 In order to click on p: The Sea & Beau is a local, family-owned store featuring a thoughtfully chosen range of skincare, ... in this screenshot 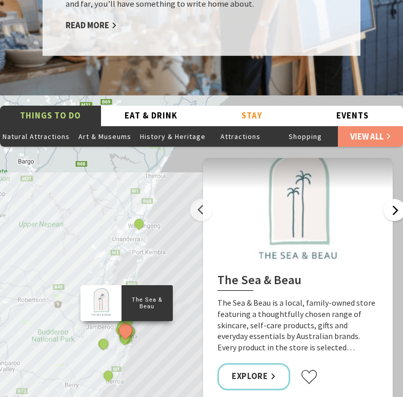, I will do `click(298, 325)`.